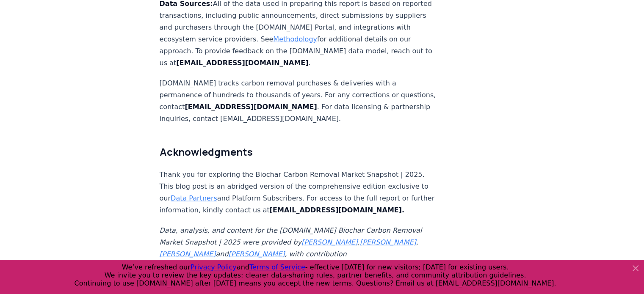 The image size is (644, 294). Describe the element at coordinates (295, 39) in the screenshot. I see `a: Methodology` at that location.